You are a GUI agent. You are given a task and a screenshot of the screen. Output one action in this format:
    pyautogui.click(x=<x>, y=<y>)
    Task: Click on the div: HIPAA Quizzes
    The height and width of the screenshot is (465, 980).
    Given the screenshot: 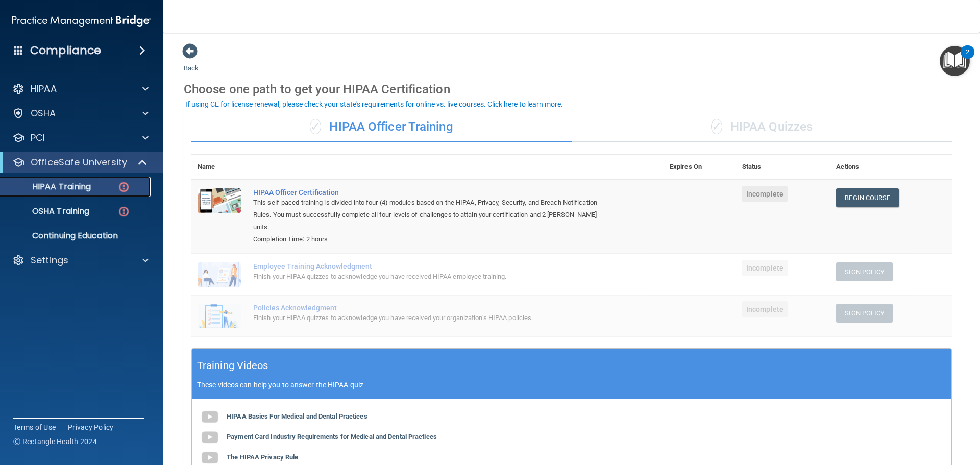 What is the action you would take?
    pyautogui.click(x=761, y=127)
    